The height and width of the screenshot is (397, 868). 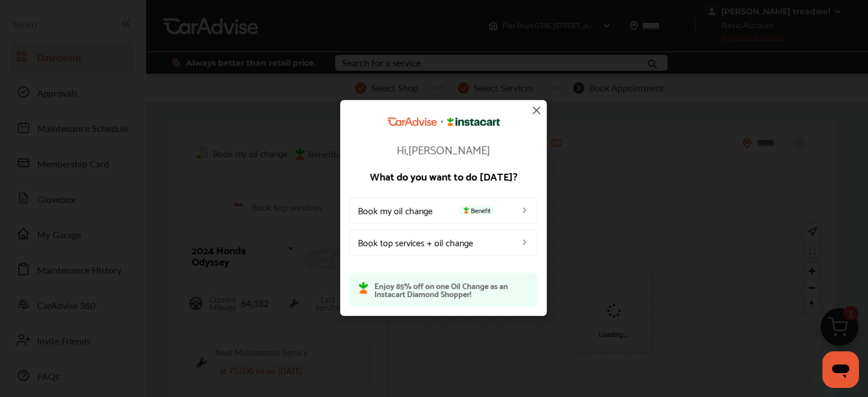 What do you see at coordinates (443, 209) in the screenshot?
I see `a: Book my oil changeBenefit` at bounding box center [443, 209].